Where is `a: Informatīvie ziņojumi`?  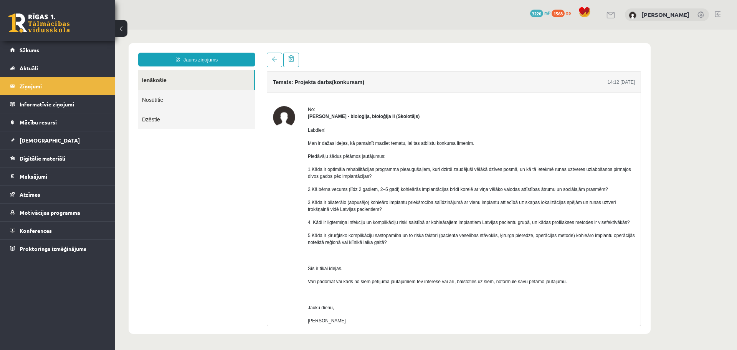 a: Informatīvie ziņojumi is located at coordinates (58, 104).